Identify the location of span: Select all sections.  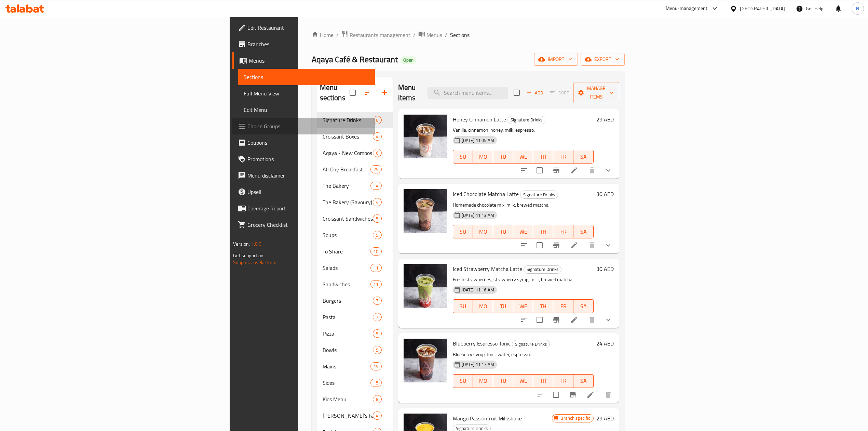
(353, 93).